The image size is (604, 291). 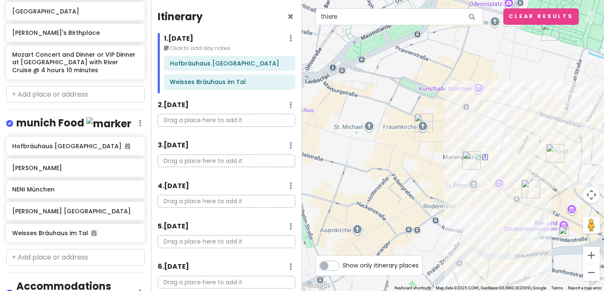 What do you see at coordinates (318, 285) in the screenshot?
I see `img: Google` at bounding box center [318, 285].